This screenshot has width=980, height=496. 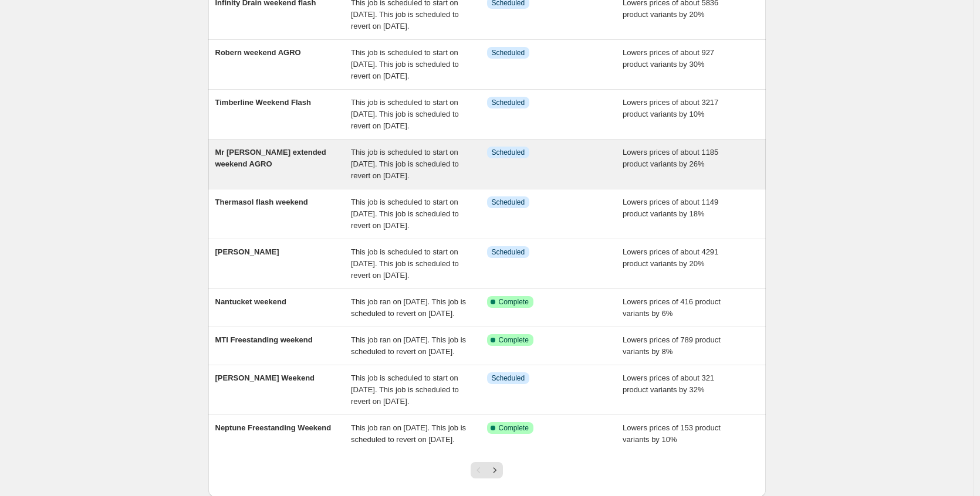 What do you see at coordinates (264, 339) in the screenshot?
I see `span: MTI Freestanding weekend` at bounding box center [264, 339].